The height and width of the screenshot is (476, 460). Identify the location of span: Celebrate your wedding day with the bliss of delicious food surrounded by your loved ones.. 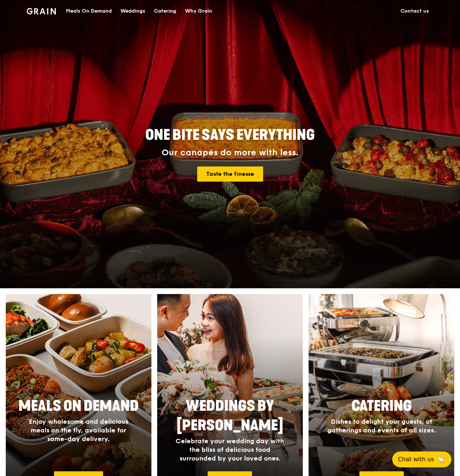
(229, 450).